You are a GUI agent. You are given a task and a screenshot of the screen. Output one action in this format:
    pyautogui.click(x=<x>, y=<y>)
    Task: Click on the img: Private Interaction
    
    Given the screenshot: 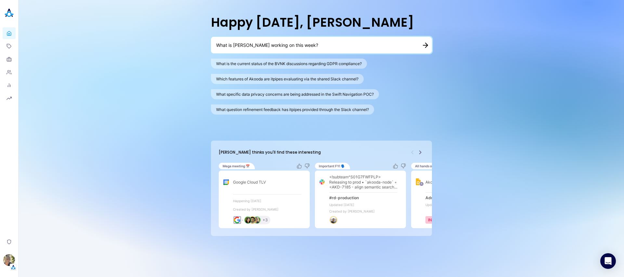 What is the action you would take?
    pyautogui.click(x=421, y=184)
    